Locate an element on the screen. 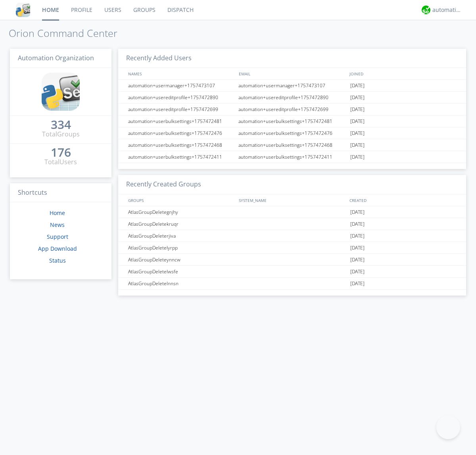  a: App Download is located at coordinates (57, 248).